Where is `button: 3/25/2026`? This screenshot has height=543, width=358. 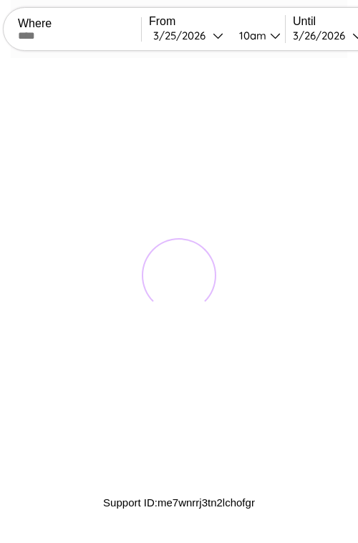
button: 3/25/2026 is located at coordinates (189, 35).